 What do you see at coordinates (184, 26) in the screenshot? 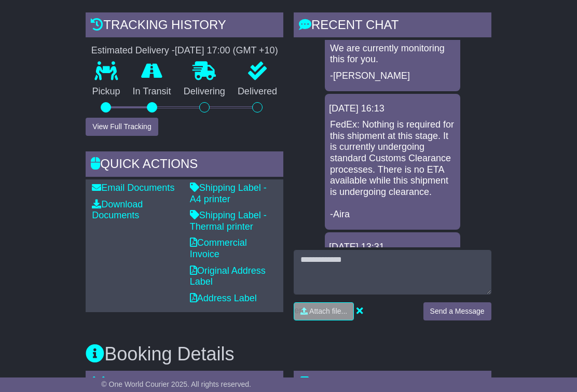
I see `div: Tracking history` at bounding box center [184, 26].